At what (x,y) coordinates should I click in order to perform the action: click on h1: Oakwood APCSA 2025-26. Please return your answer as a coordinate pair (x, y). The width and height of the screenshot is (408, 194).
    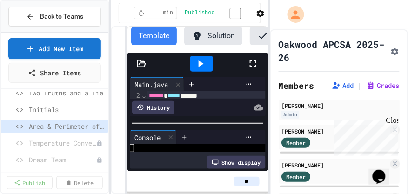
    Looking at the image, I should click on (332, 51).